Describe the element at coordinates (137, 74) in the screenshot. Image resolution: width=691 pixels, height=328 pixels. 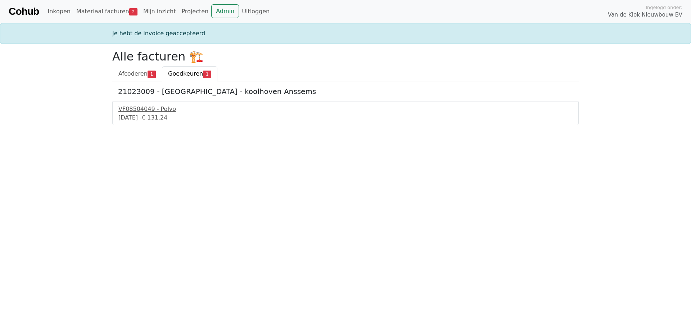
I see `a: Afcoderen1` at that location.